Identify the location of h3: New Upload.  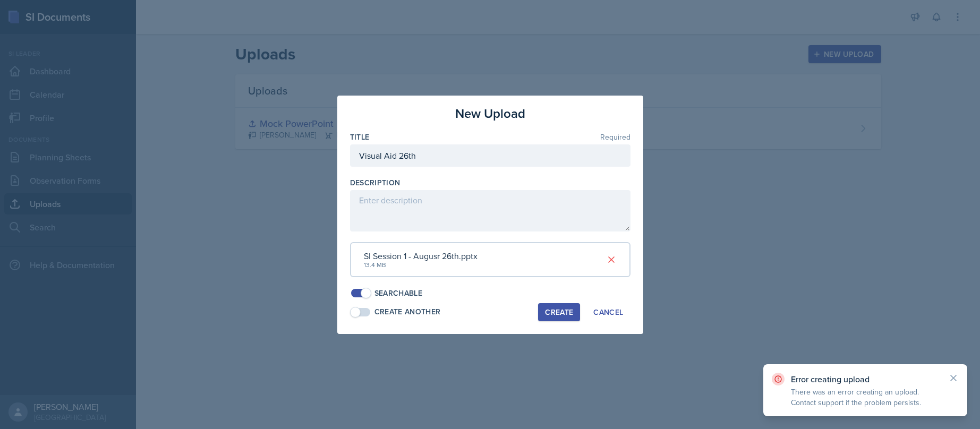
(490, 114).